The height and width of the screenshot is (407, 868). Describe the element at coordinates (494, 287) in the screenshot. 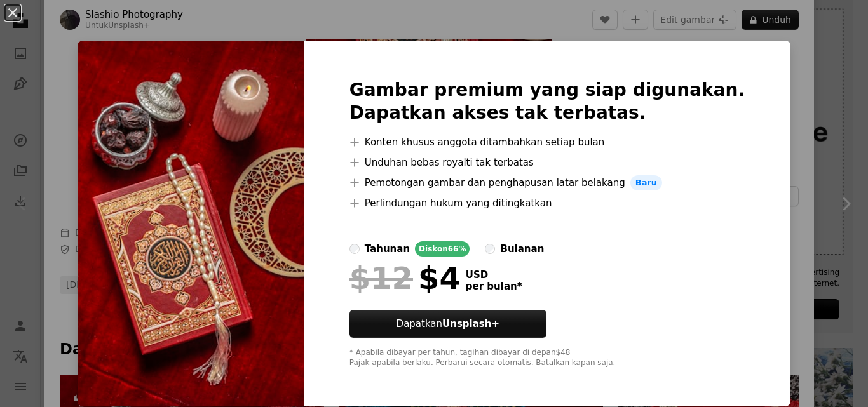

I see `span: per bulan *` at that location.